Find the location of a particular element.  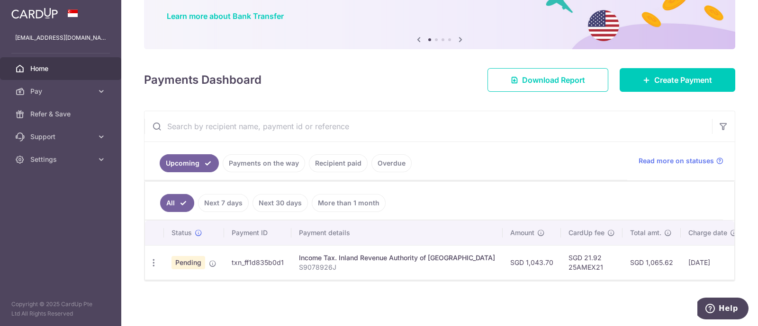

span: Total amt. is located at coordinates (646, 233).